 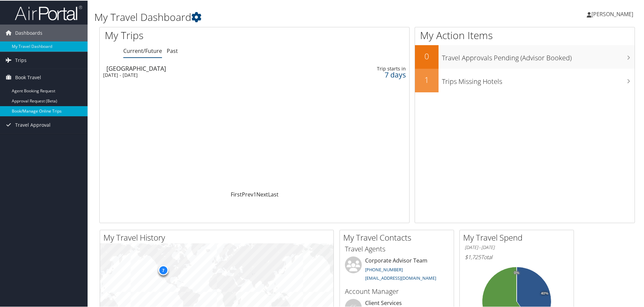 What do you see at coordinates (236, 193) in the screenshot?
I see `a: First` at bounding box center [236, 193].